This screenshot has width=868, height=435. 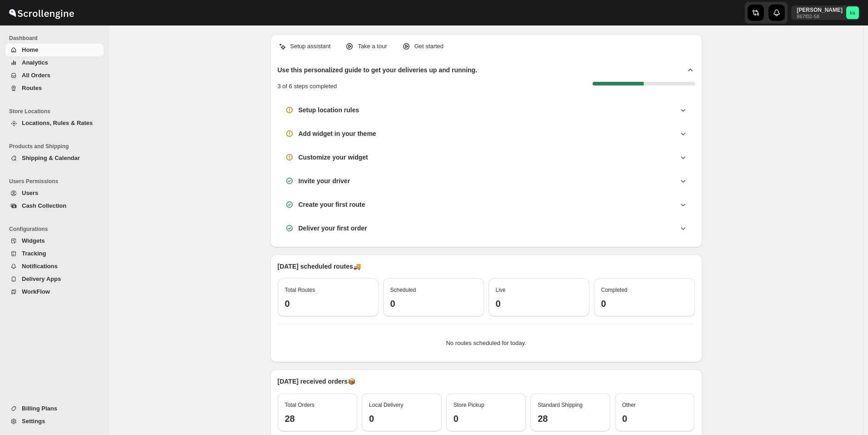 I want to click on h3: Add widget in your theme, so click(x=337, y=134).